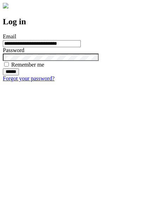 This screenshot has width=158, height=210. What do you see at coordinates (29, 78) in the screenshot?
I see `a: Forgot your password?` at bounding box center [29, 78].